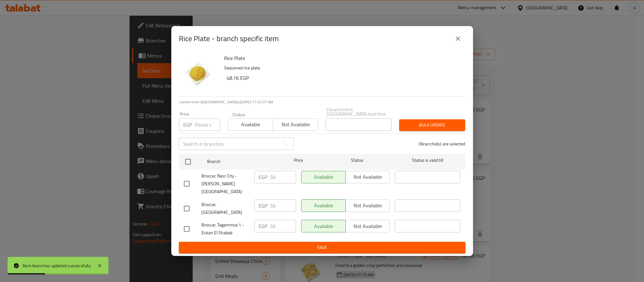 This screenshot has width=644, height=282. I want to click on button: Bulk update, so click(432, 125).